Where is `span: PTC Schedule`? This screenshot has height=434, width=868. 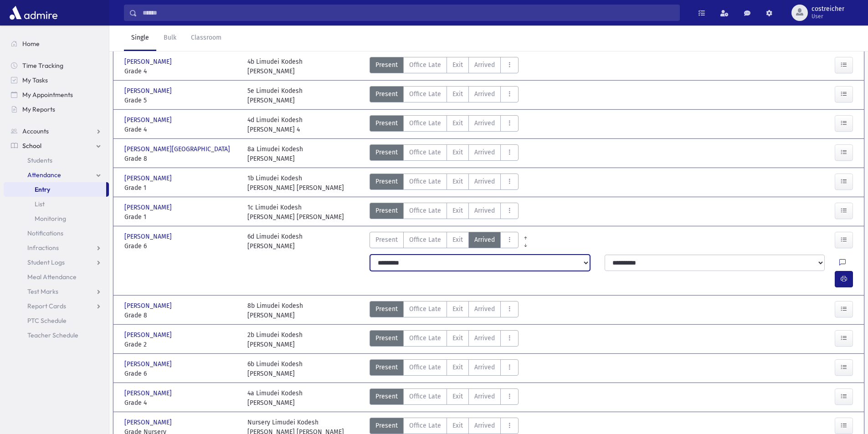
span: PTC Schedule is located at coordinates (47, 320).